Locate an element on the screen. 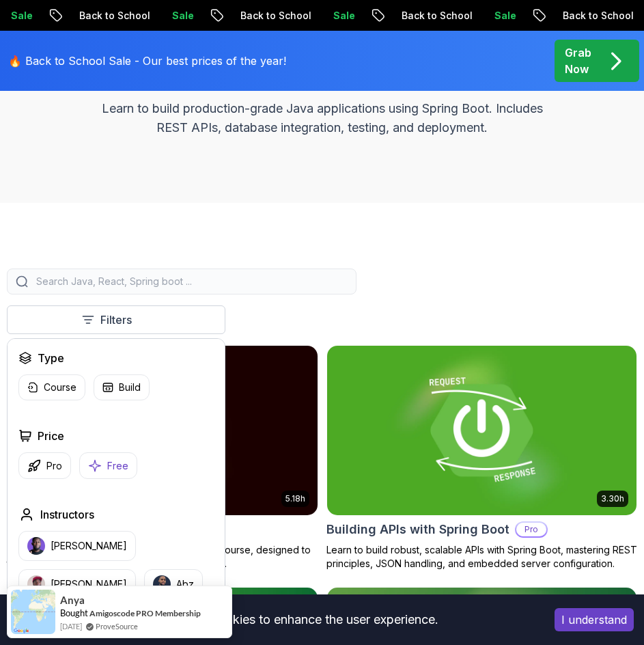 This screenshot has width=644, height=645. p: Grab Now is located at coordinates (578, 61).